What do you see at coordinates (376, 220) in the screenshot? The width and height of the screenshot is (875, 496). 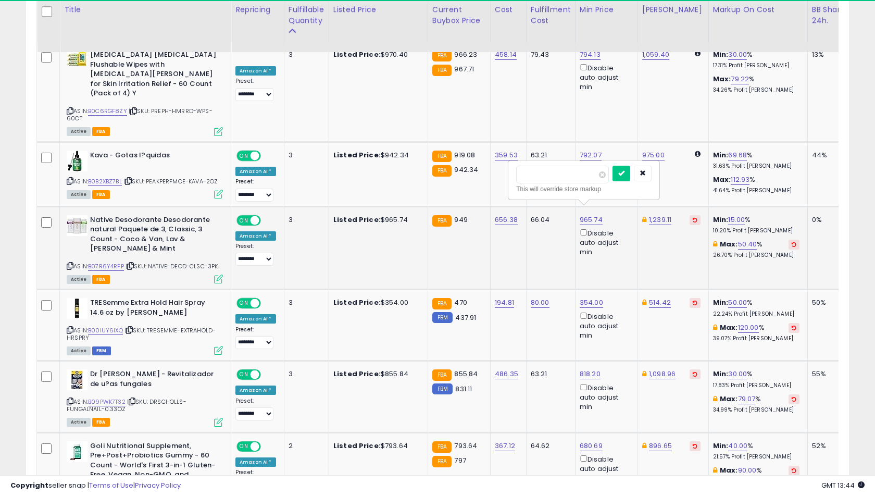 I see `div: $965.74` at bounding box center [376, 220].